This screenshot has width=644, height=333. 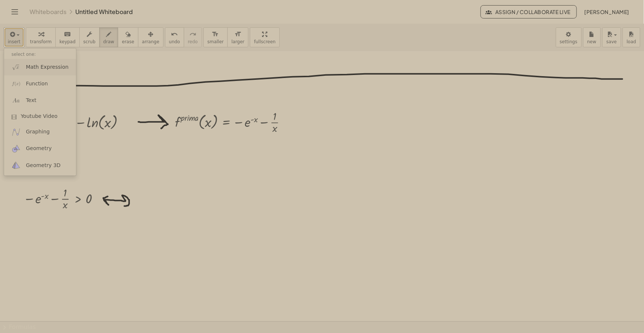 I want to click on button: transform, so click(x=41, y=37).